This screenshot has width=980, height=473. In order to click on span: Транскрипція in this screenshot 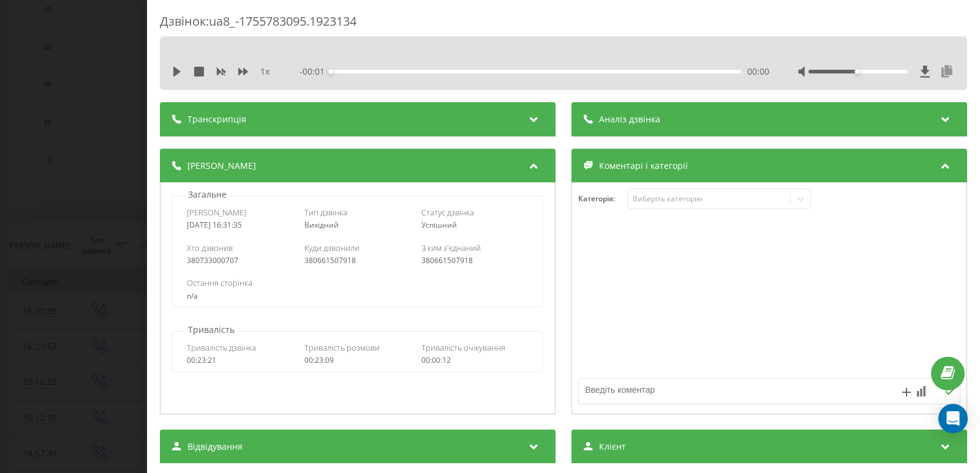, I will do `click(217, 119)`.